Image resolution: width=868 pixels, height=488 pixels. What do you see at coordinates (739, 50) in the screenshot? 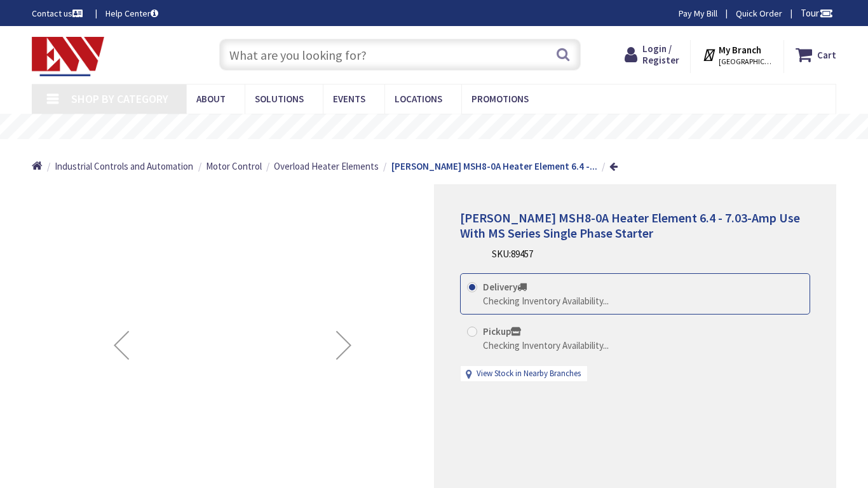
I see `strong: My Branch` at bounding box center [739, 50].